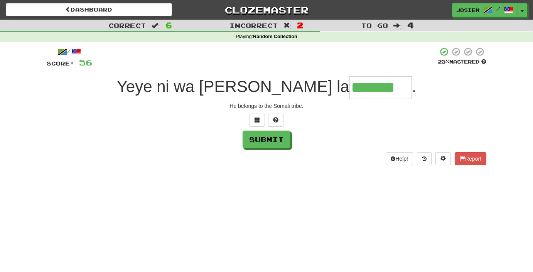  What do you see at coordinates (485, 10) in the screenshot?
I see `a: JosieM /` at bounding box center [485, 10].